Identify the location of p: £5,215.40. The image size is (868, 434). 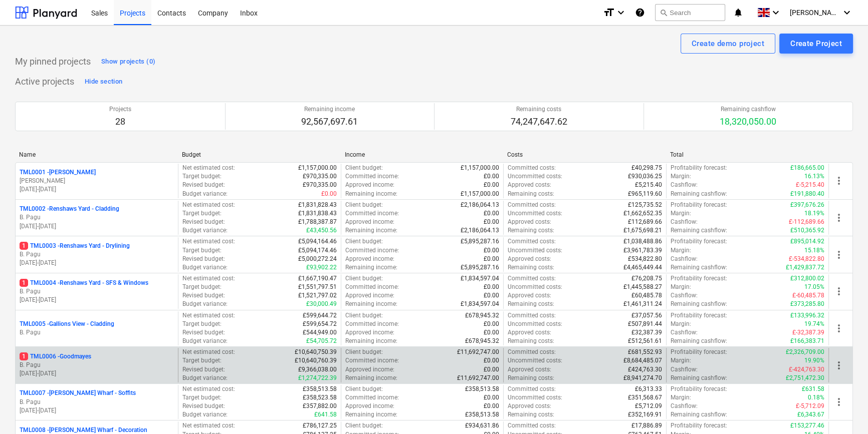
(649, 185).